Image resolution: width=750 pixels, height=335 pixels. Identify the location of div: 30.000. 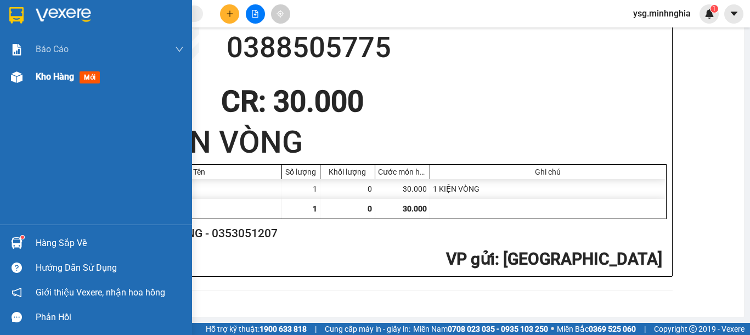
(403, 189).